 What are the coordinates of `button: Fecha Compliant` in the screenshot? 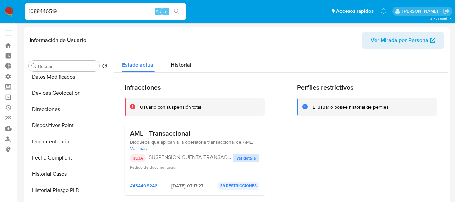 It's located at (68, 158).